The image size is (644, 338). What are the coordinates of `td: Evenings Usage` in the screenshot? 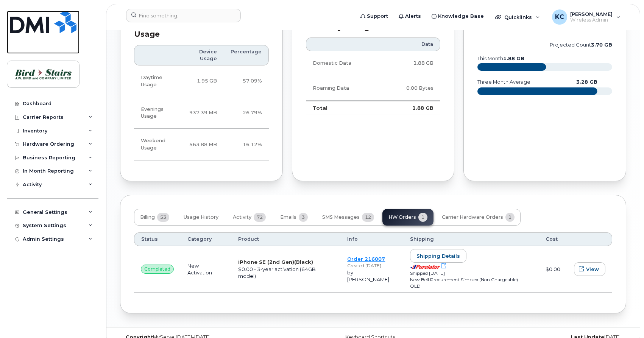 It's located at (158, 113).